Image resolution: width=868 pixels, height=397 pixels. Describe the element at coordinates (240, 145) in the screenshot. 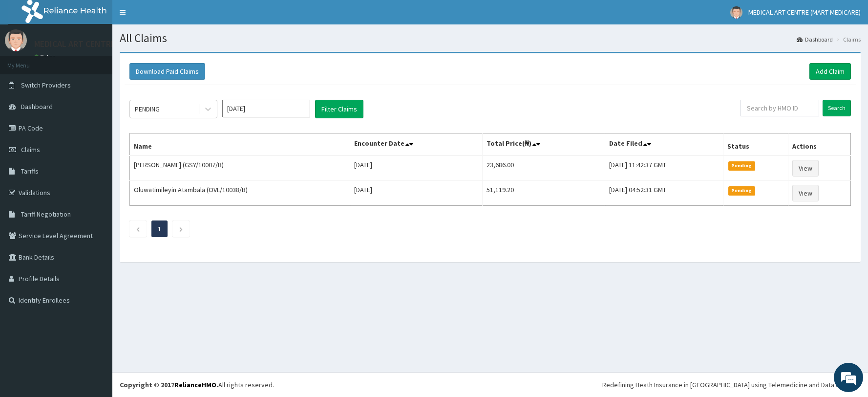

I see `th: Name` at that location.